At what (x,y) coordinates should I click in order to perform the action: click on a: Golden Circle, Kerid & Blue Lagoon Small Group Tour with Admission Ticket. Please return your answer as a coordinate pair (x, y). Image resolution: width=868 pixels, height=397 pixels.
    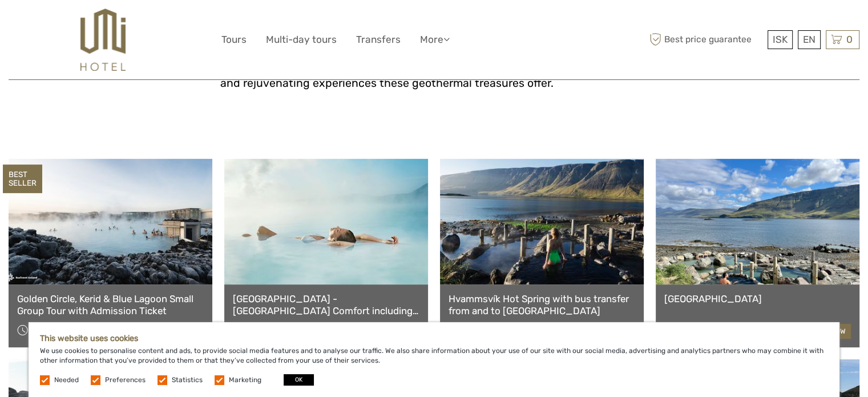
    Looking at the image, I should click on (110, 304).